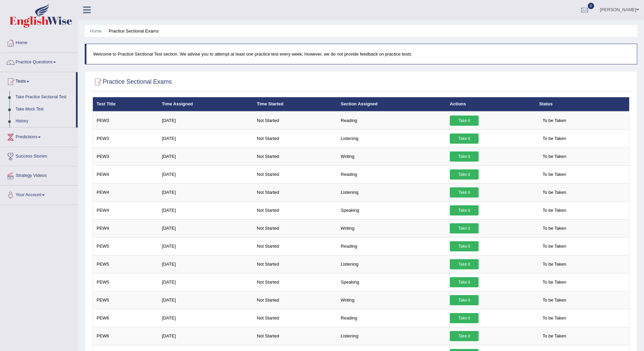 This screenshot has width=644, height=351. What do you see at coordinates (39, 136) in the screenshot?
I see `a: Predictions` at bounding box center [39, 136].